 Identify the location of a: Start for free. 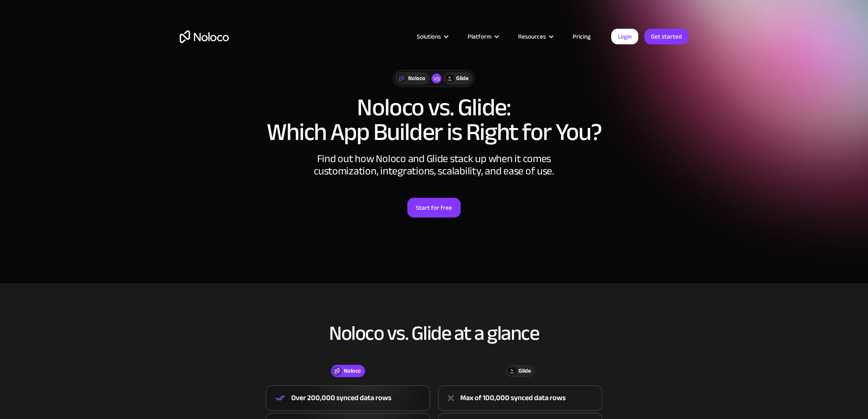
(434, 207).